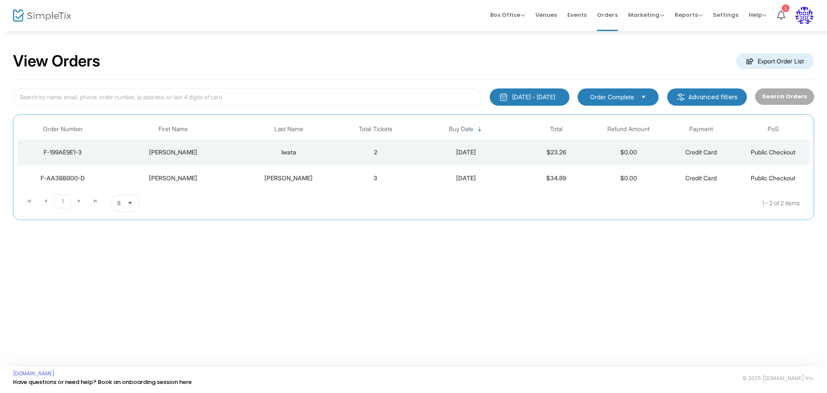 Image resolution: width=827 pixels, height=393 pixels. I want to click on input: Search by name, email, phone, order number, ip address, or last 4 digits of card, so click(247, 97).